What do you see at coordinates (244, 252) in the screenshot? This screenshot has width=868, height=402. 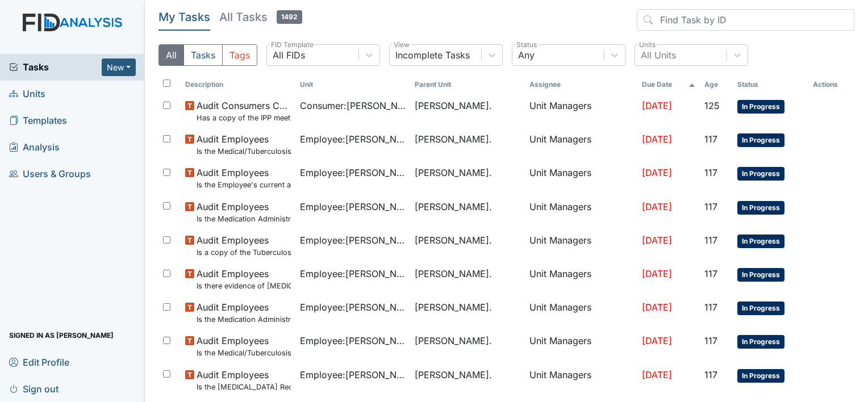 I see `small: Is a copy of the Tuberculosis Test in the file?` at bounding box center [244, 252].